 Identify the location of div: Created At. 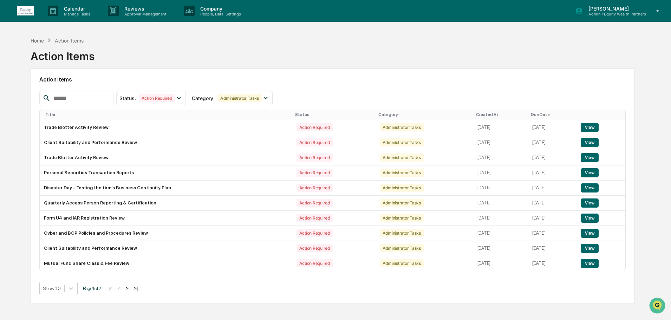
(501, 115).